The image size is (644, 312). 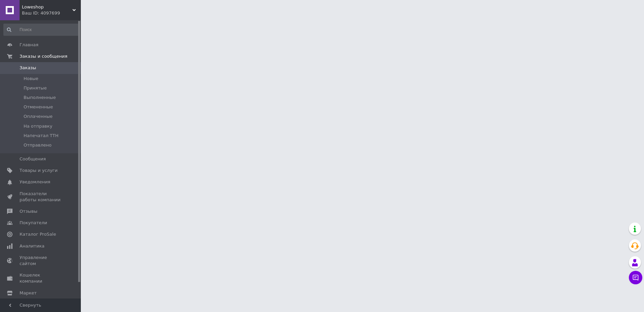 I want to click on span: Принятые, so click(x=35, y=88).